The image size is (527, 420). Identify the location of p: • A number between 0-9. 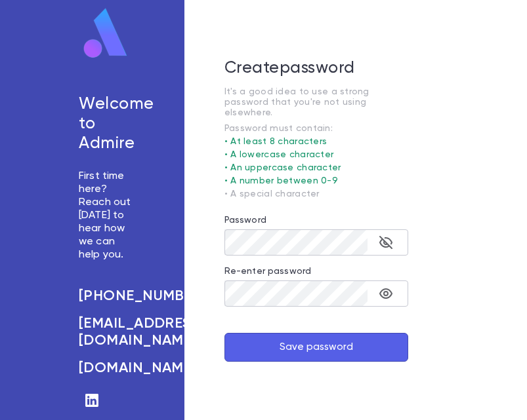
(316, 181).